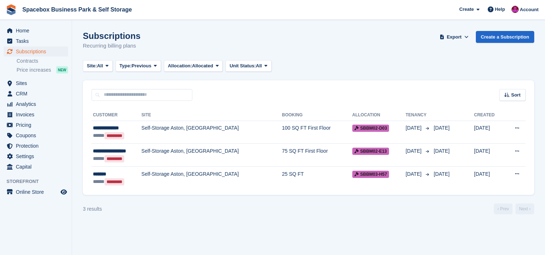  What do you see at coordinates (317, 115) in the screenshot?
I see `th: Booking` at bounding box center [317, 115].